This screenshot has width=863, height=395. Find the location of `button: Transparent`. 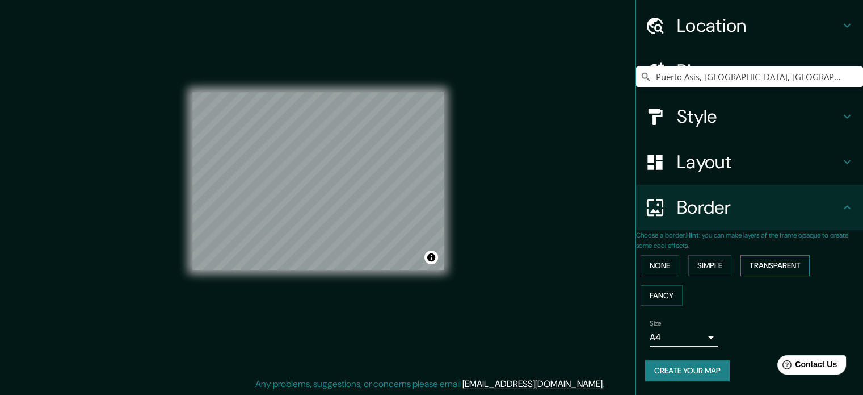

button: Transparent is located at coordinates (775, 265).